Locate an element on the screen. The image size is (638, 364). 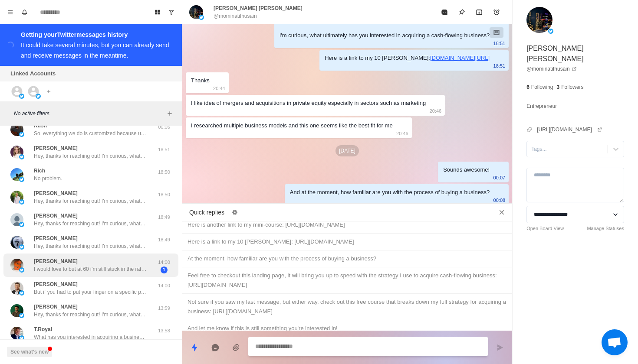
button: Show unread conversations is located at coordinates (171, 12).